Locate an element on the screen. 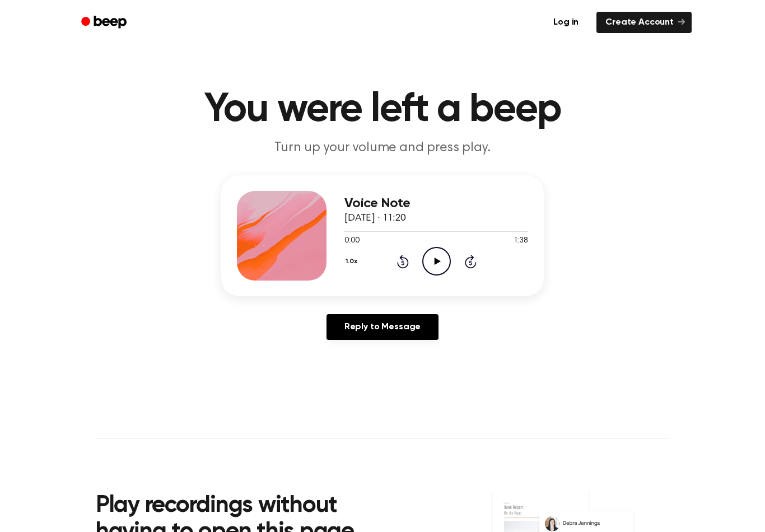 This screenshot has height=532, width=765. a: Log in is located at coordinates (566, 23).